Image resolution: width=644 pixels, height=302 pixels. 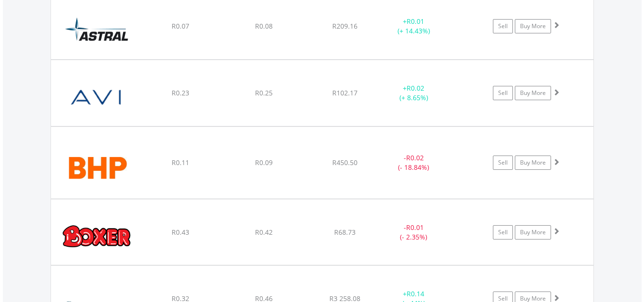 I want to click on img: EQU.ZA.BHG.png, so click(x=97, y=168).